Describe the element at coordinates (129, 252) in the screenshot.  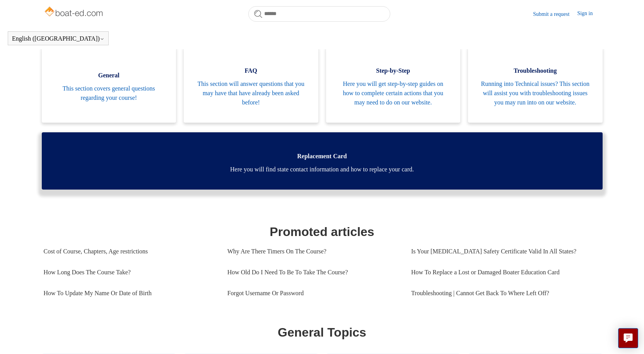
I see `a: Cost of Course, Chapters, Age restrictions` at that location.